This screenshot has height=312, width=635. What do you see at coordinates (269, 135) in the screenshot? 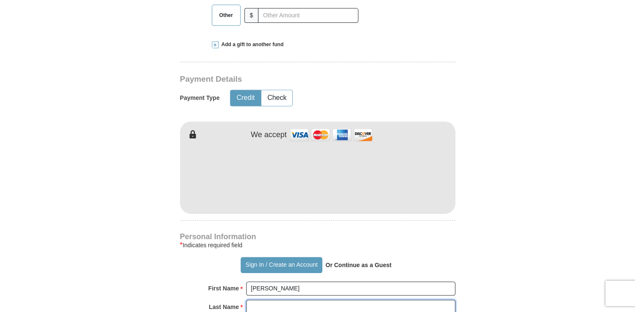
I see `h4: We accept` at bounding box center [269, 135].